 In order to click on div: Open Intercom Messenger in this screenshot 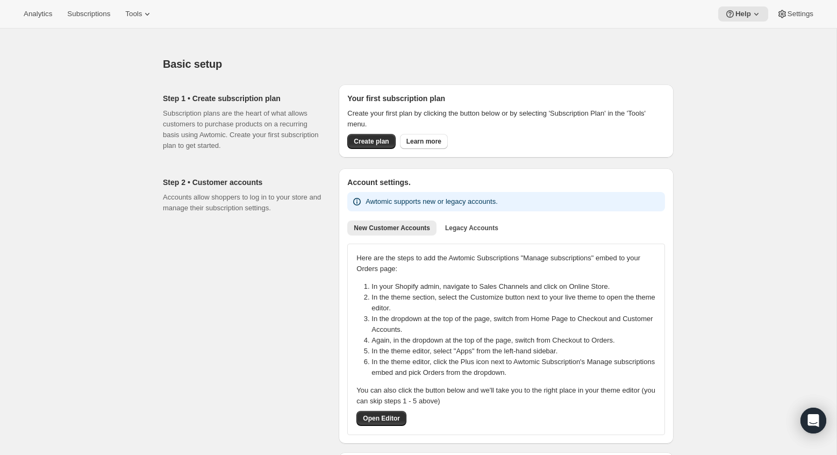, I will do `click(813, 420)`.